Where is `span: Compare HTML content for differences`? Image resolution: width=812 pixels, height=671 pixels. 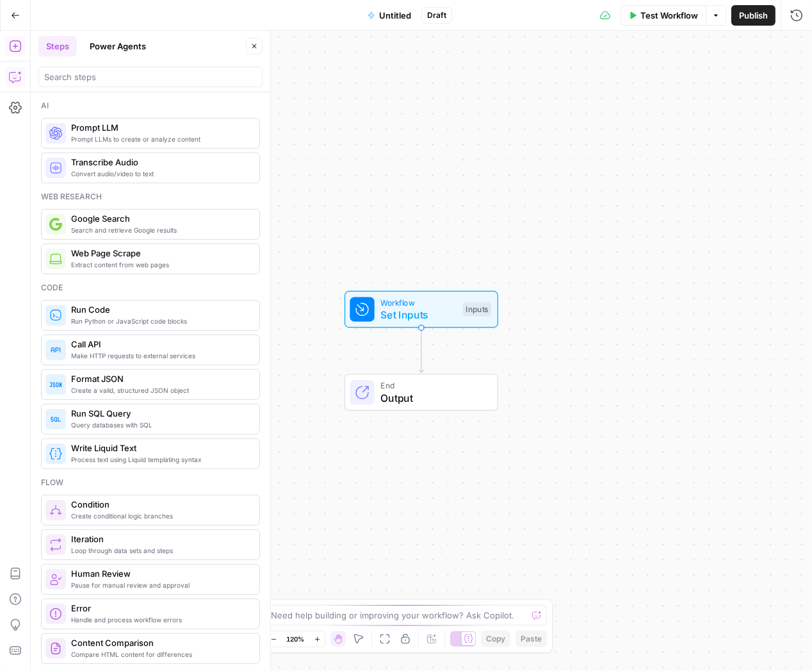 span: Compare HTML content for differences is located at coordinates (160, 654).